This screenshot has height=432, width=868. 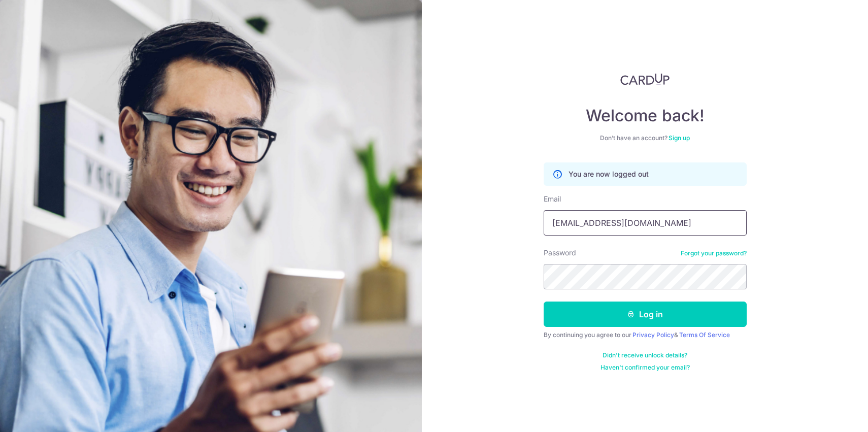 What do you see at coordinates (645, 79) in the screenshot?
I see `img: CardUp Logo` at bounding box center [645, 79].